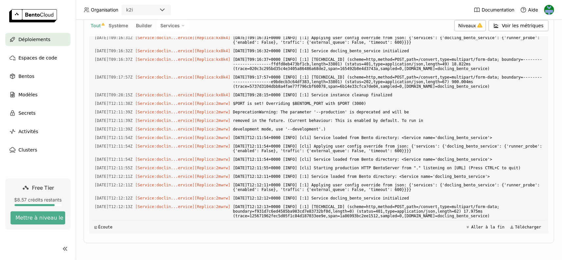 The height and width of the screenshot is (260, 562). I want to click on span: Système, so click(118, 25).